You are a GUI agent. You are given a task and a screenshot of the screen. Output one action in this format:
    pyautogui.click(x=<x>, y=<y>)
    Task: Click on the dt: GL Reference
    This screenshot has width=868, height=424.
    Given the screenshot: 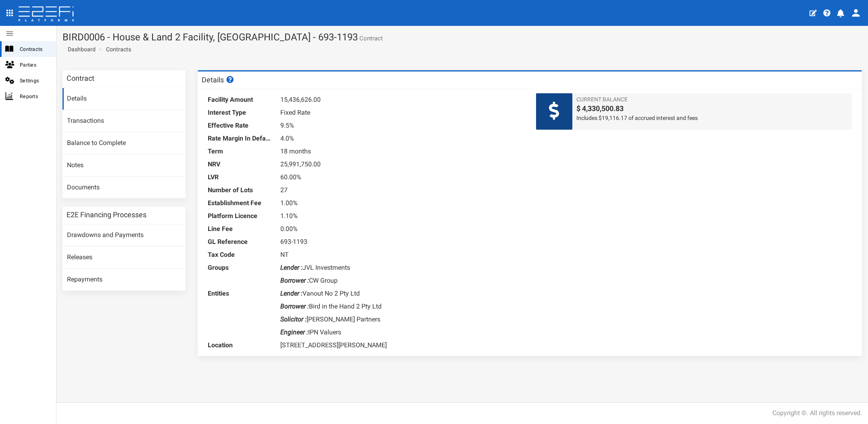 What is the action you would take?
    pyautogui.click(x=240, y=242)
    